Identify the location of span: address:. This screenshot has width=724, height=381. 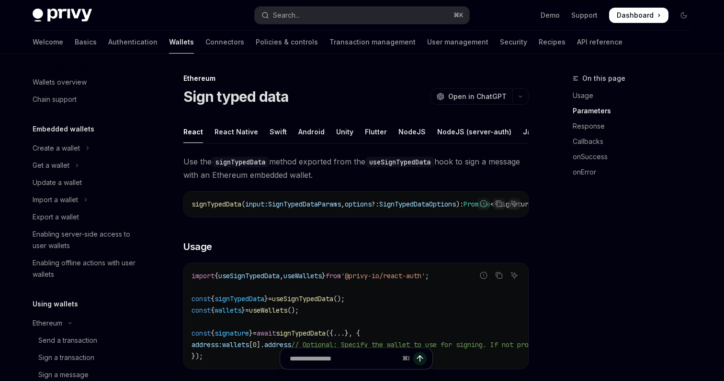
(207, 345).